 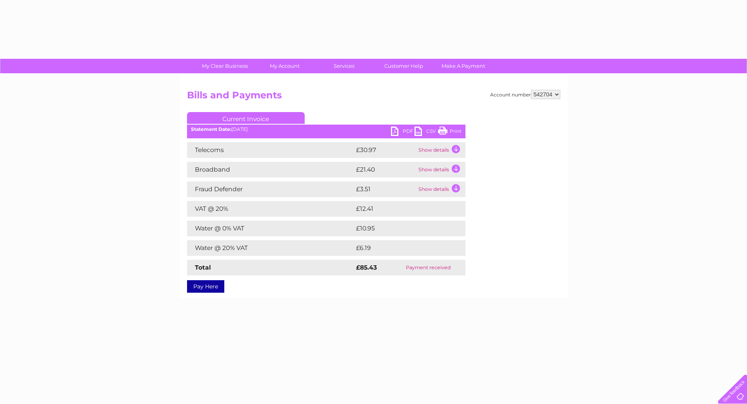 I want to click on a: CSV, so click(x=426, y=132).